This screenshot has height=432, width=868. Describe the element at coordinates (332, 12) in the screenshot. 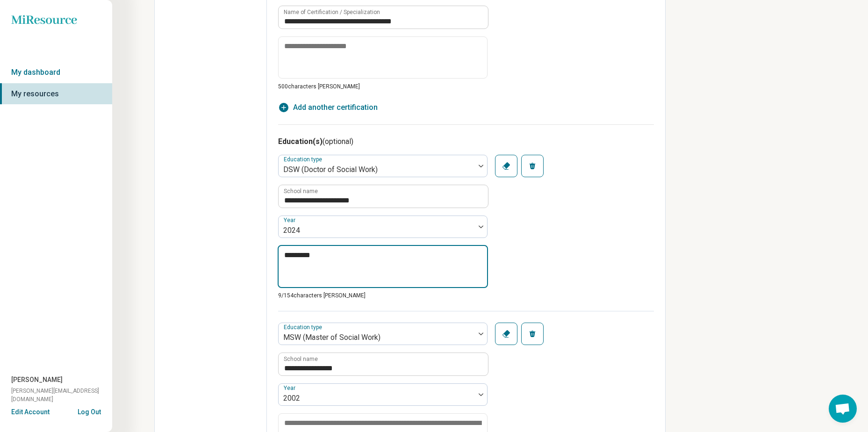

I see `label: Name of Certification / Specialization` at that location.